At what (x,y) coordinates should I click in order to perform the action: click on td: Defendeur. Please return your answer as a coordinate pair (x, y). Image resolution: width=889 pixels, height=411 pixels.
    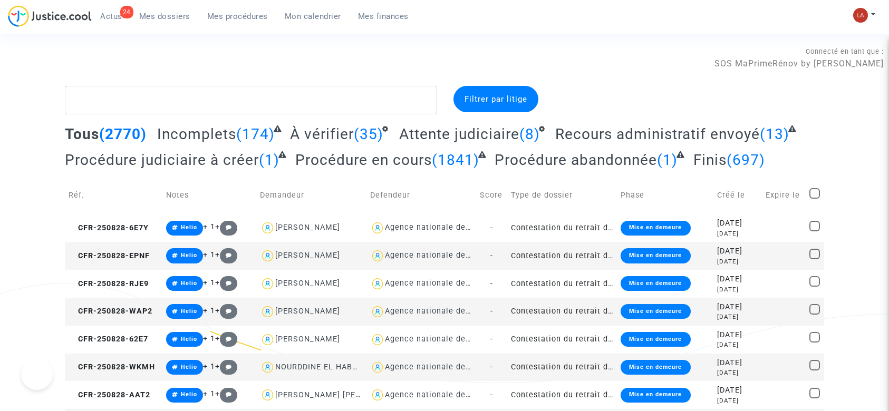
    Looking at the image, I should click on (421, 195).